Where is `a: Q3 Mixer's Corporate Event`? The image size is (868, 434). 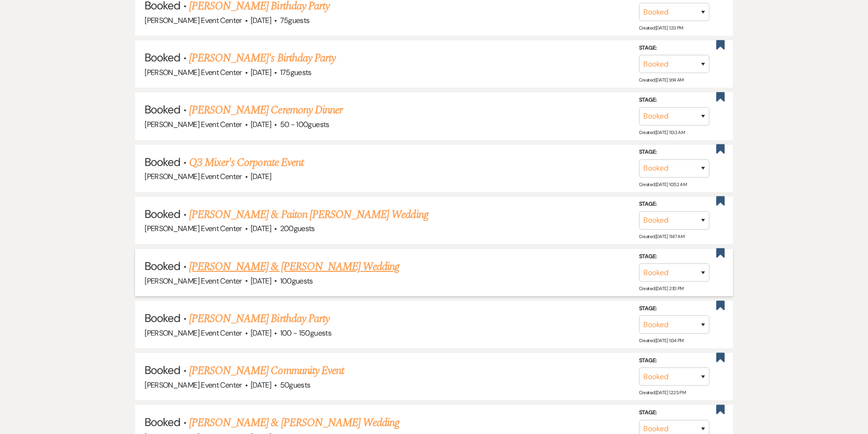
a: Q3 Mixer's Corporate Event is located at coordinates (246, 163).